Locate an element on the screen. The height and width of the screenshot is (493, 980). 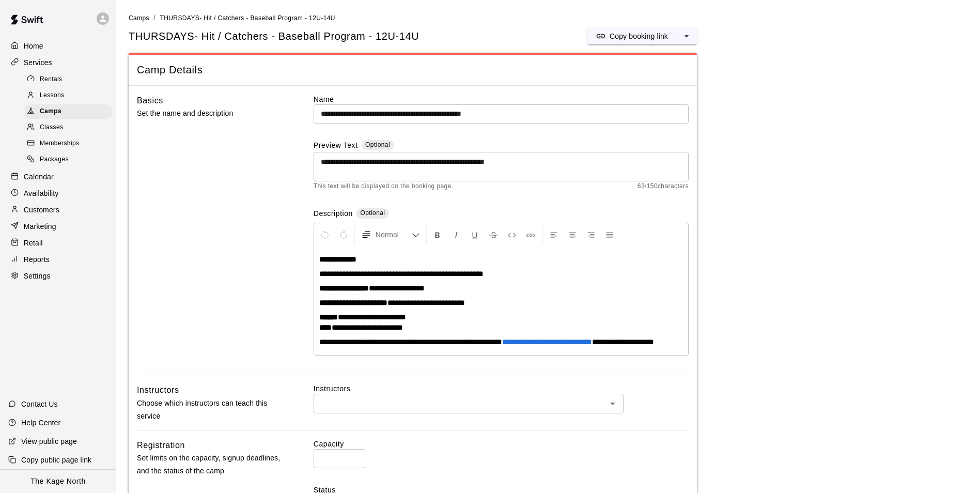
h6: Registration is located at coordinates (161, 446).